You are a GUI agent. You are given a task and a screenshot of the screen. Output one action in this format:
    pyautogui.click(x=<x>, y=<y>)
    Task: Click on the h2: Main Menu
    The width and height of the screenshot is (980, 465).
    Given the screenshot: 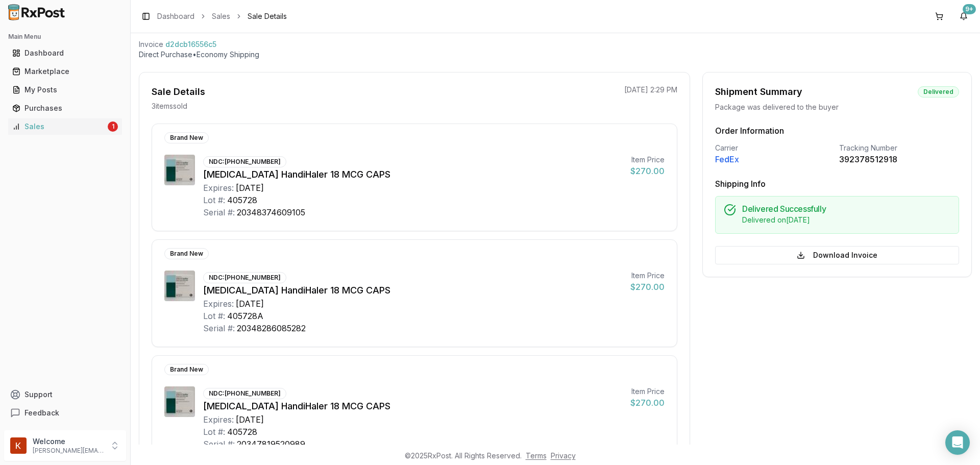 What is the action you would take?
    pyautogui.click(x=64, y=37)
    